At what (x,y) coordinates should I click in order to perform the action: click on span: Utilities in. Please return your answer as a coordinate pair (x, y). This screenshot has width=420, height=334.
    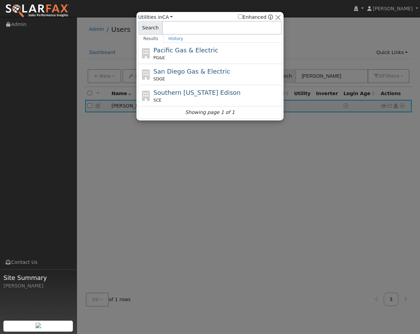
    Looking at the image, I should click on (155, 17).